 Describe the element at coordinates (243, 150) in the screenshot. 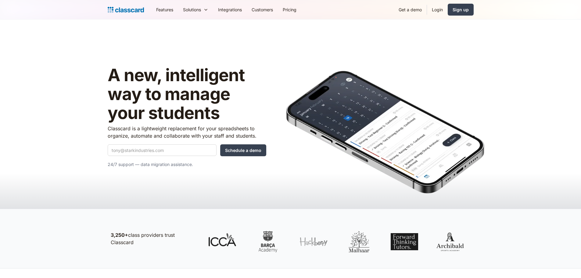

I see `input: Schedule a demo` at that location.